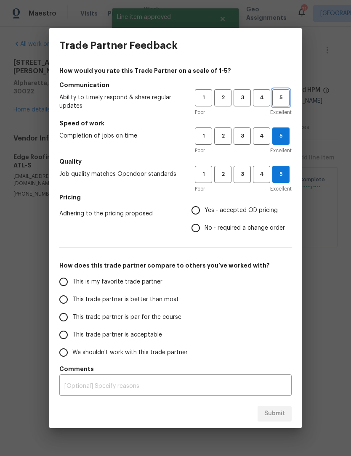 The width and height of the screenshot is (351, 456). I want to click on span: Ability to timely respond & share regular updates, so click(120, 102).